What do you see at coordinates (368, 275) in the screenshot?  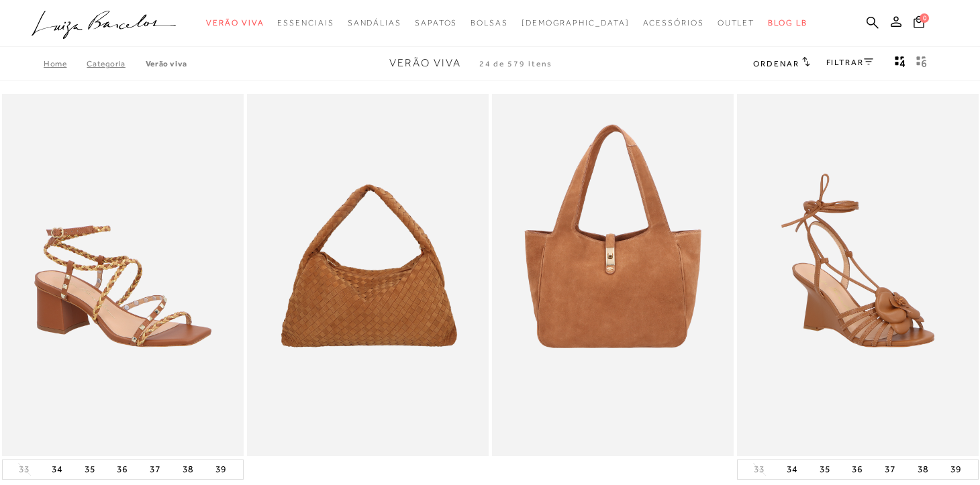 I see `img: BOLSA HOBO EM CAMURÇA TRESSÊ CARAMELO GRANDE` at bounding box center [368, 275].